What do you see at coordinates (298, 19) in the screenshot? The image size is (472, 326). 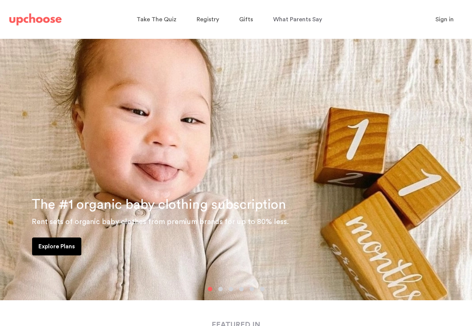 I see `span: What Parents Say` at bounding box center [298, 19].